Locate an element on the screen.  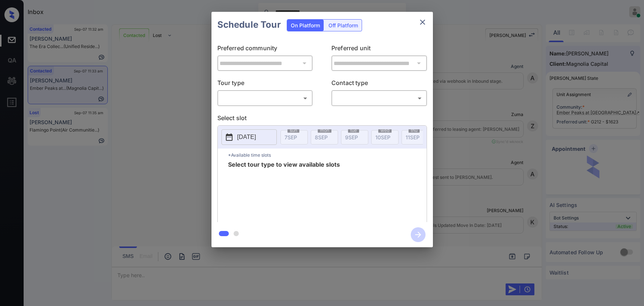
p: Contact type is located at coordinates (380, 85).